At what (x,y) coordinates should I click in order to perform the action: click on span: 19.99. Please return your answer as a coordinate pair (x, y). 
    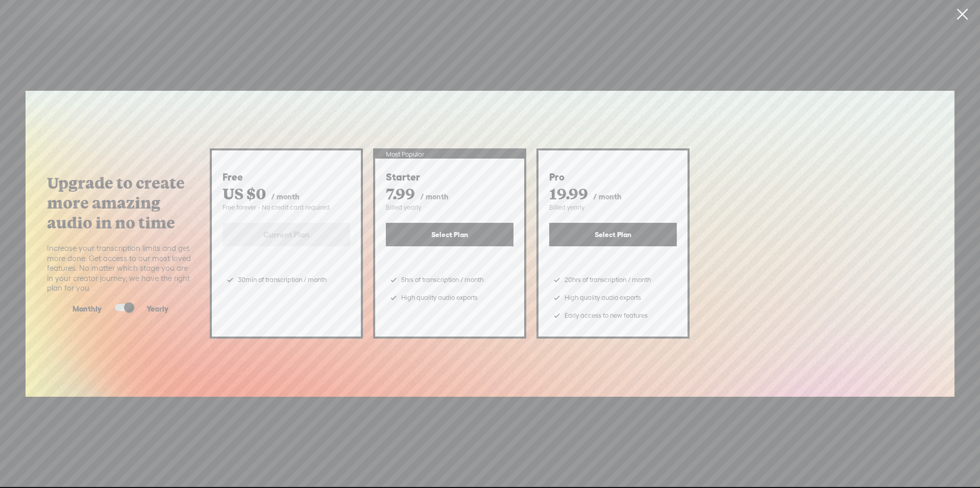
    Looking at the image, I should click on (568, 194).